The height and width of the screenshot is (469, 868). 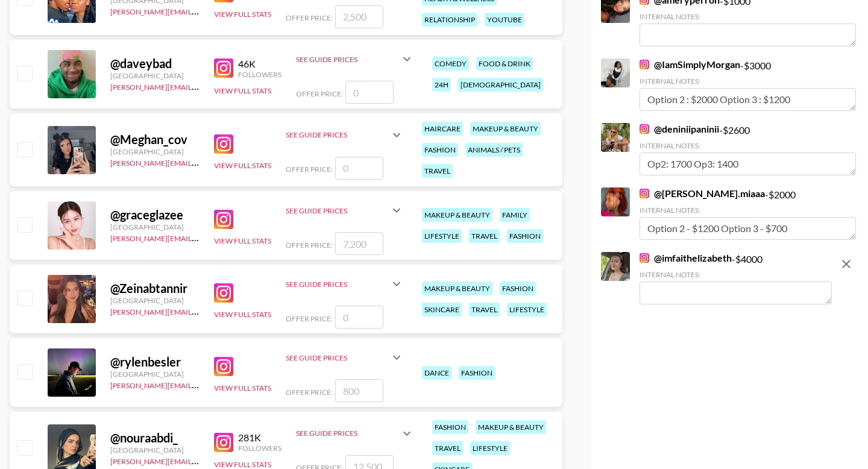 I want to click on textarea: Op2: 1700 Op3: 1400, so click(x=747, y=164).